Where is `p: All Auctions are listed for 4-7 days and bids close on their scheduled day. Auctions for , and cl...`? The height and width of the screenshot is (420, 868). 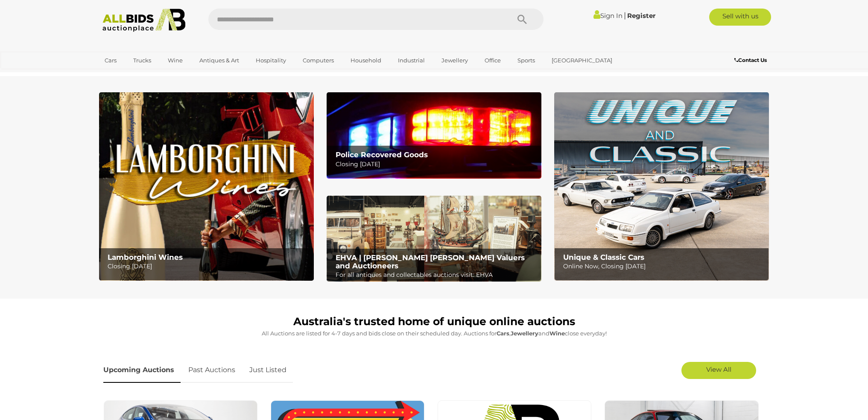 p: All Auctions are listed for 4-7 days and bids close on their scheduled day. Auctions for , and cl... is located at coordinates (434, 333).